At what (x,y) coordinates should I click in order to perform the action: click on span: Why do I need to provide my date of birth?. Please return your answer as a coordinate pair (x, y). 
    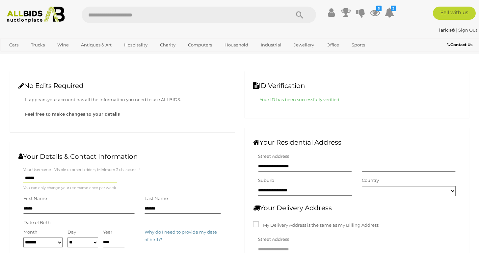
    Looking at the image, I should click on (181, 236).